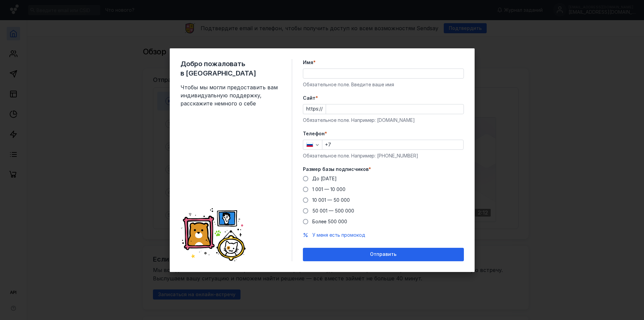 This screenshot has width=644, height=320. I want to click on span: 50 001 — 500 000, so click(333, 211).